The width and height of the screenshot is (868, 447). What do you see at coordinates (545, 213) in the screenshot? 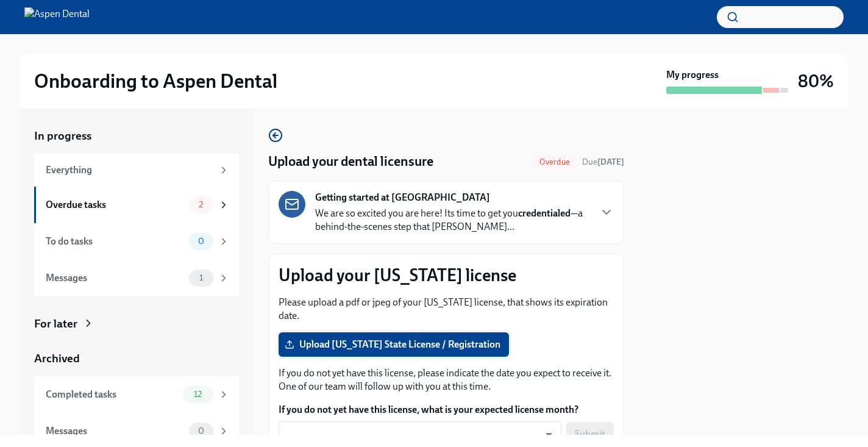
I see `strong: credentialed` at bounding box center [545, 213].